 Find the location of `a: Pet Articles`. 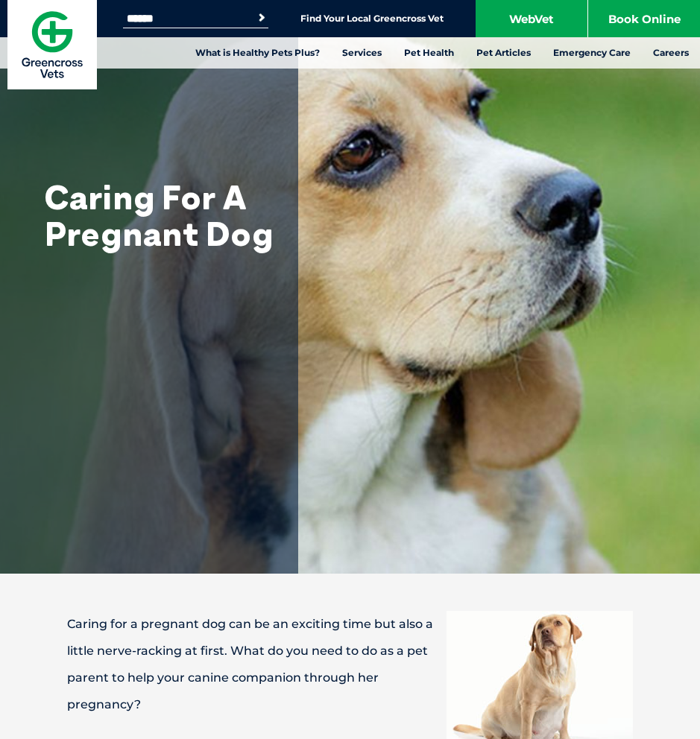

a: Pet Articles is located at coordinates (503, 53).